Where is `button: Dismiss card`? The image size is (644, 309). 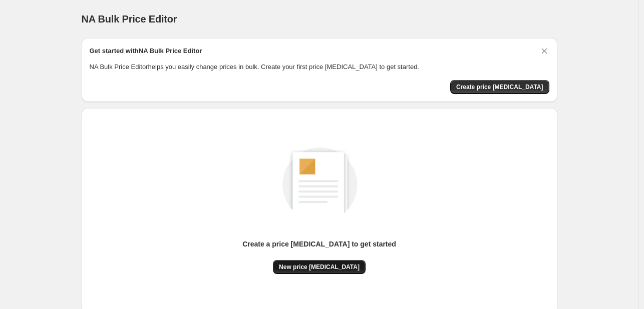
button: Dismiss card is located at coordinates (544, 51).